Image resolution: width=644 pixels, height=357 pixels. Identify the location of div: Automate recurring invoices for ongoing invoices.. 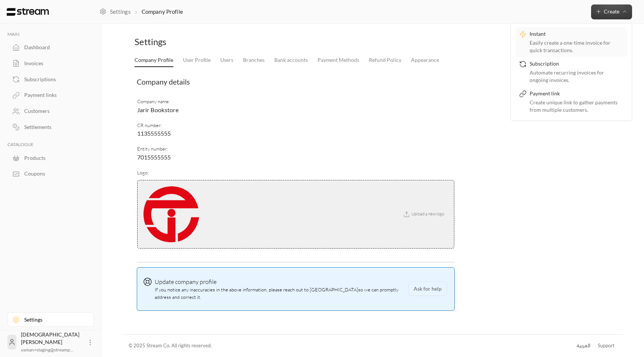
(576, 76).